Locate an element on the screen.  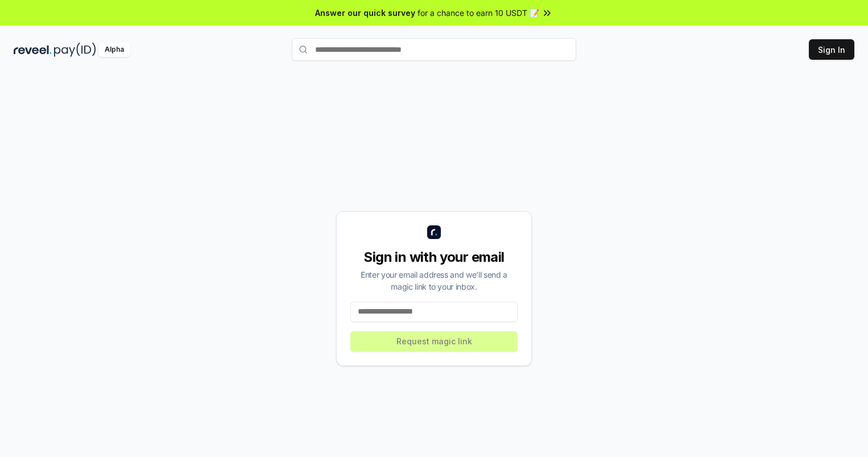
div: Sign in with your email is located at coordinates (434, 257).